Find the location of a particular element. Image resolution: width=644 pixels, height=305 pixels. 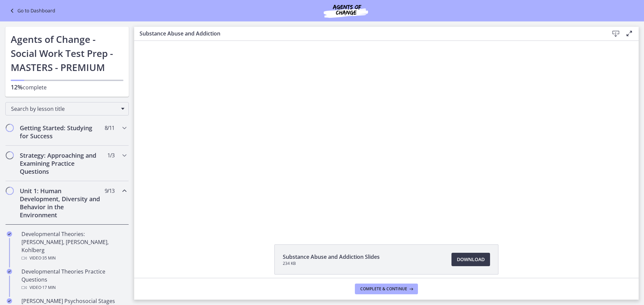

a: Go to Dashboard is located at coordinates (32, 11).